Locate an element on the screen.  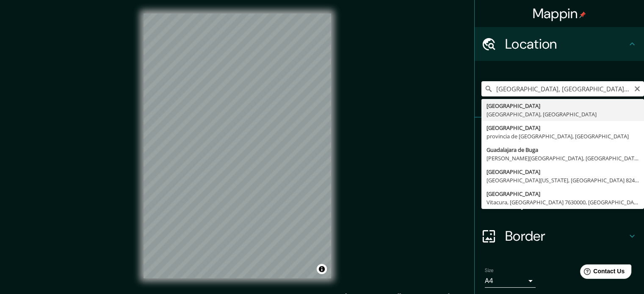
span: Contact Us is located at coordinates (40, 10).